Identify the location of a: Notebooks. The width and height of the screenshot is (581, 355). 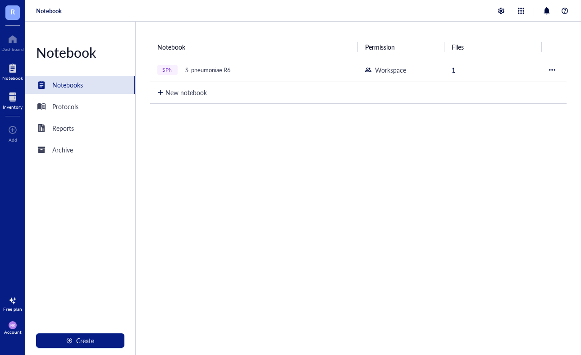
(80, 85).